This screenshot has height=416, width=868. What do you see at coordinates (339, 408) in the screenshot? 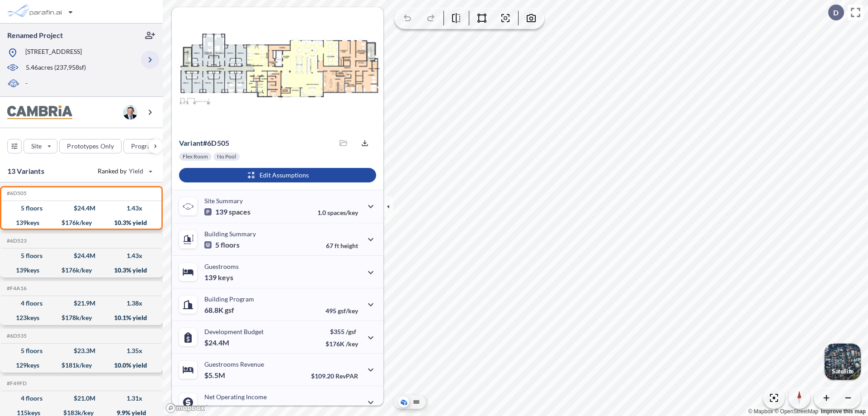
I see `p: 45.0%` at bounding box center [339, 408].